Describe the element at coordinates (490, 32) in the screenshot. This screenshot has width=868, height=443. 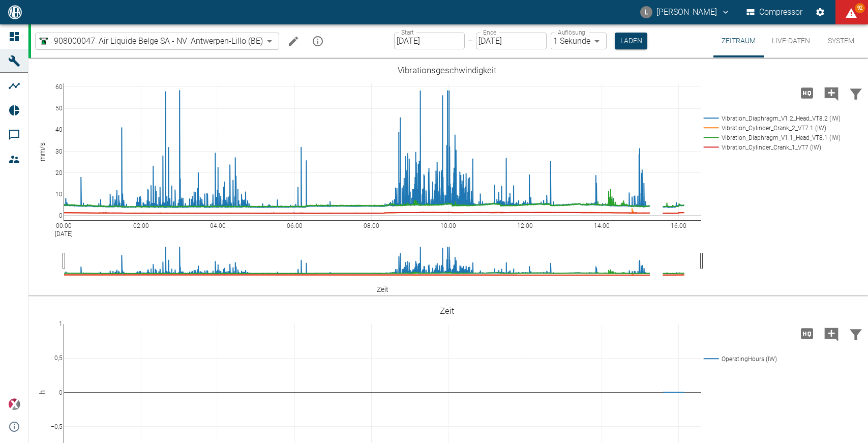
I see `label: Ende` at that location.